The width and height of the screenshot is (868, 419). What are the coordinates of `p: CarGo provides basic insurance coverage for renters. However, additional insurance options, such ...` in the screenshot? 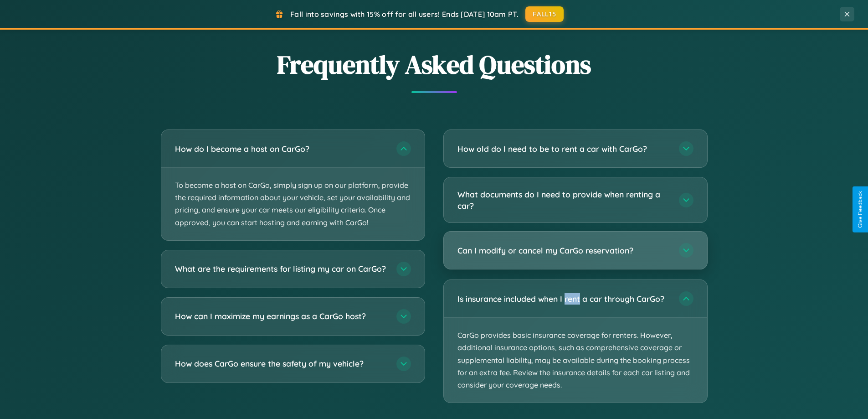 It's located at (575, 360).